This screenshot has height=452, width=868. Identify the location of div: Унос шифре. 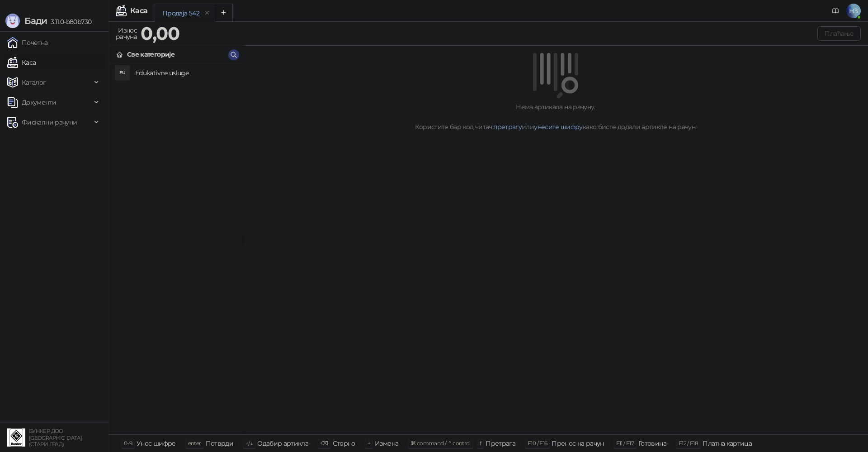
(156, 443).